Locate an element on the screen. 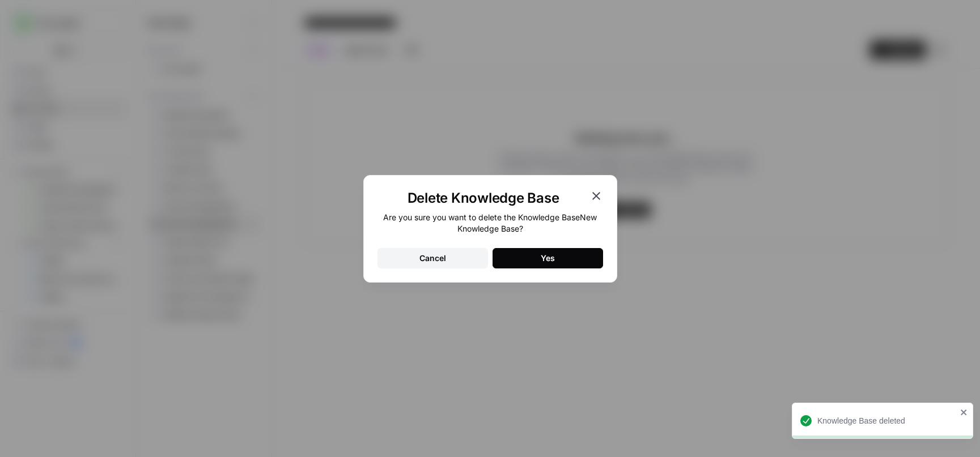 The image size is (980, 457). div: Yes is located at coordinates (548, 258).